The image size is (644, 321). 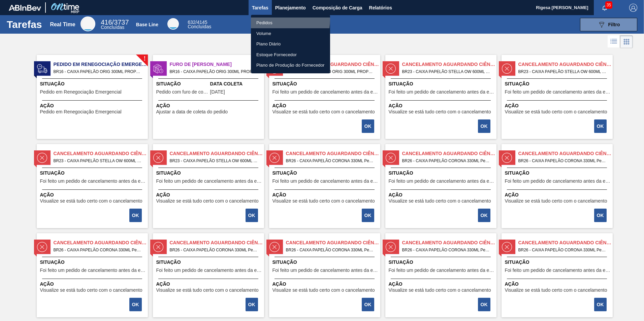 What do you see at coordinates (290, 44) in the screenshot?
I see `li: Plano Diário` at bounding box center [290, 44].